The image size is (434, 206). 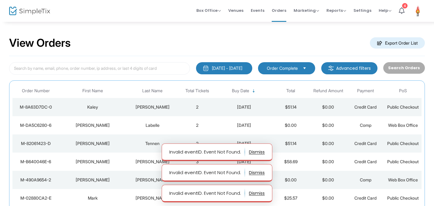 I want to click on span: Settings, so click(x=362, y=10).